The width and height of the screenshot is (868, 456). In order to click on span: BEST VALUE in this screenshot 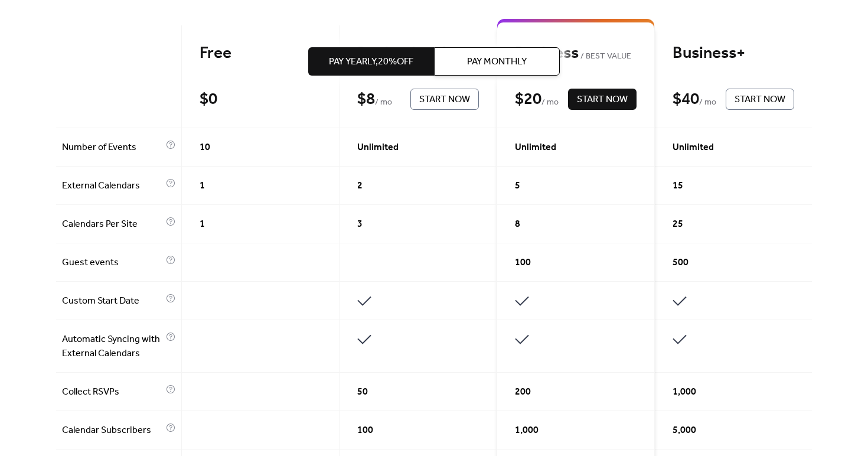, I will do `click(605, 57)`.